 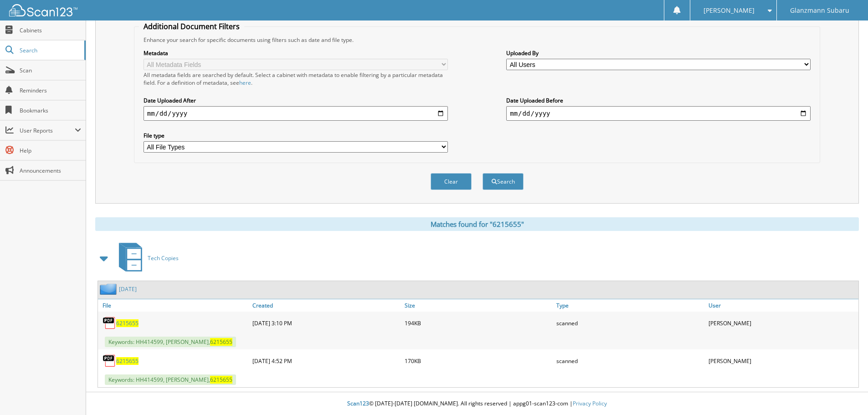 What do you see at coordinates (109, 289) in the screenshot?
I see `img: folder2.png` at bounding box center [109, 289].